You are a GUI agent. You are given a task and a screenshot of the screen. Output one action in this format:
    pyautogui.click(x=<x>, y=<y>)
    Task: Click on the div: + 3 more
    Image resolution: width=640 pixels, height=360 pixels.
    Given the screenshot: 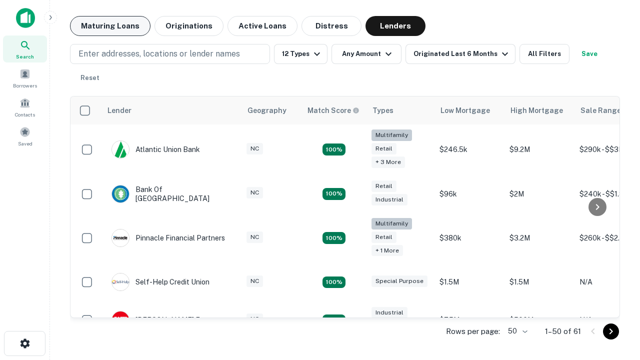 What is the action you would take?
    pyautogui.click(x=388, y=162)
    